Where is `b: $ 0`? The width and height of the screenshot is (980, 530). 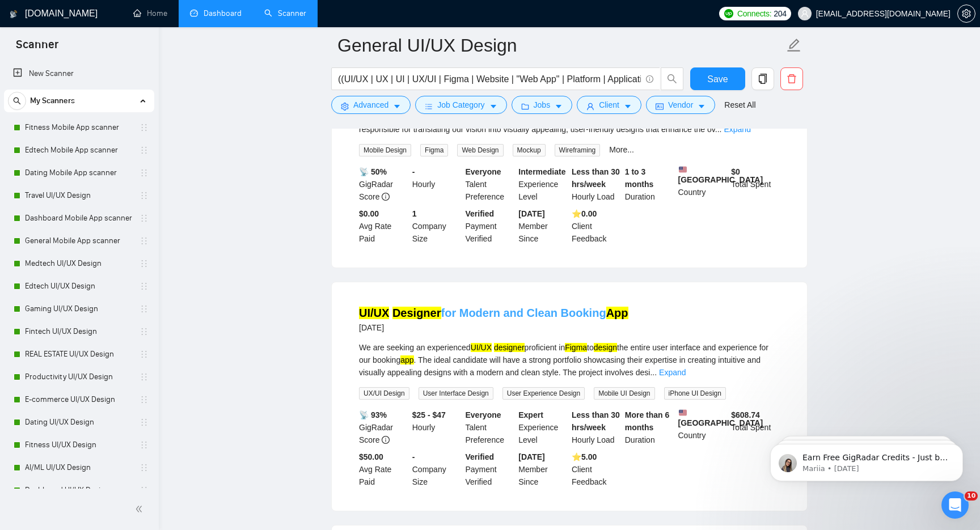
b: $ 0 is located at coordinates (735, 172).